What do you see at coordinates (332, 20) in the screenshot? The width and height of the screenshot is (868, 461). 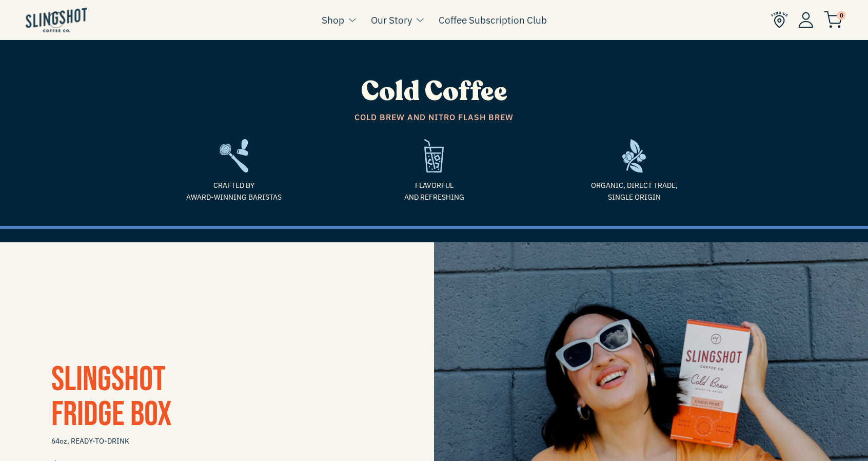 I see `a: Shop` at bounding box center [332, 20].